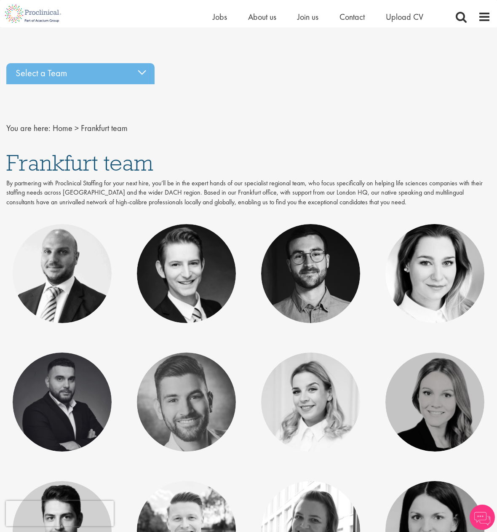  Describe the element at coordinates (262, 17) in the screenshot. I see `span: About us` at that location.